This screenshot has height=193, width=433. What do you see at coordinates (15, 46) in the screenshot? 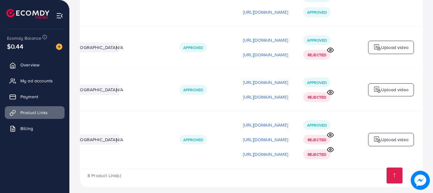
I see `span: $0.44` at bounding box center [15, 46].